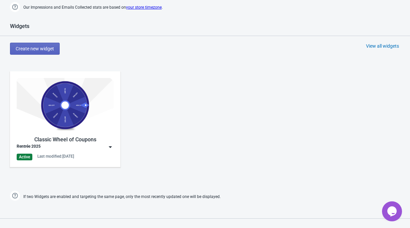  I want to click on span: If two Widgets are enabled and targeting the same page, only the most recently updated one will b..., so click(122, 197).